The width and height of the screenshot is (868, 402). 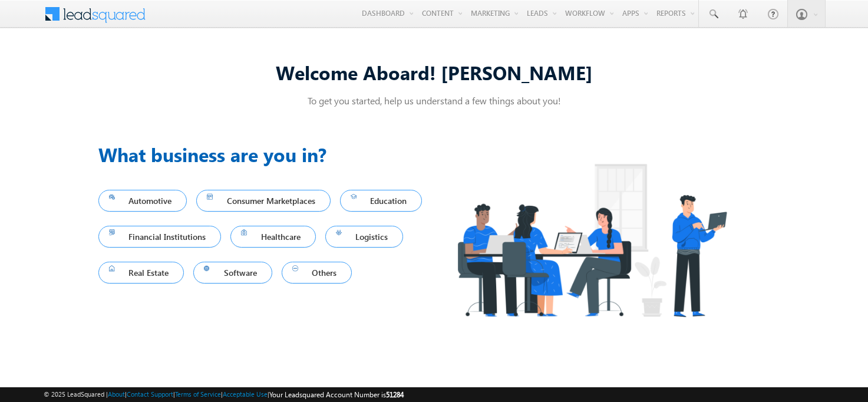 I want to click on span: Consumer Marketplaces, so click(x=263, y=200).